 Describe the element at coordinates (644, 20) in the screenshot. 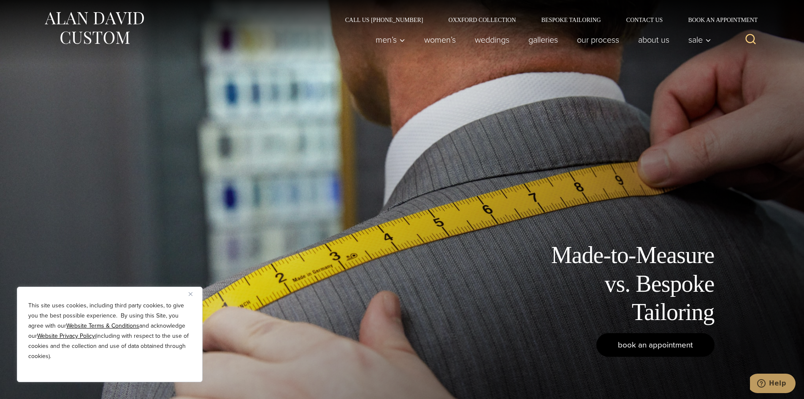

I see `a: Contact Us` at that location.